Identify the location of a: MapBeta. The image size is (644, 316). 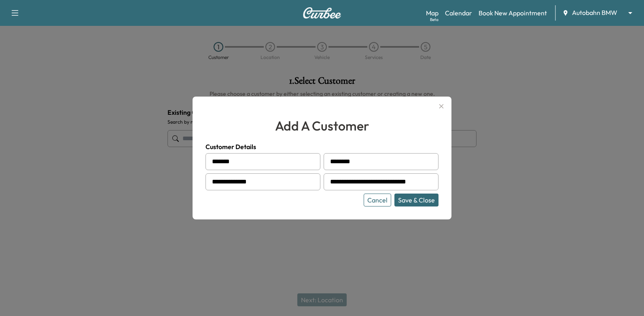
(432, 13).